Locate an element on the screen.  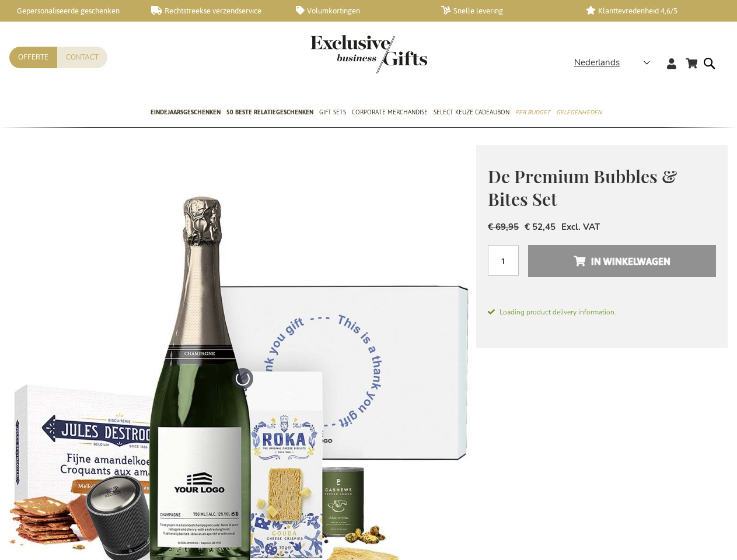
a: Per Budget is located at coordinates (533, 113).